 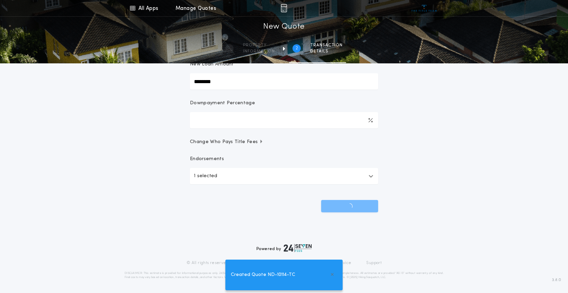 What do you see at coordinates (212, 64) in the screenshot?
I see `p: New Loan Amount` at bounding box center [212, 64].